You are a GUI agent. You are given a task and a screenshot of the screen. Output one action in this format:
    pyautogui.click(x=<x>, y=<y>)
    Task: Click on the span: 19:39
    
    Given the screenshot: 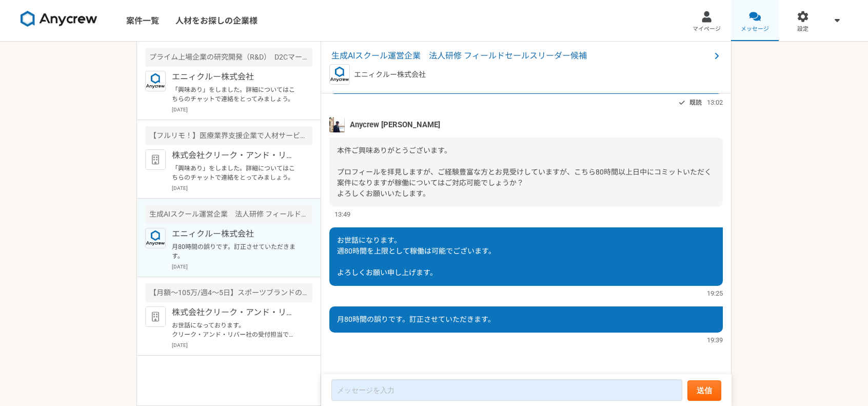 What is the action you would take?
    pyautogui.click(x=715, y=340)
    